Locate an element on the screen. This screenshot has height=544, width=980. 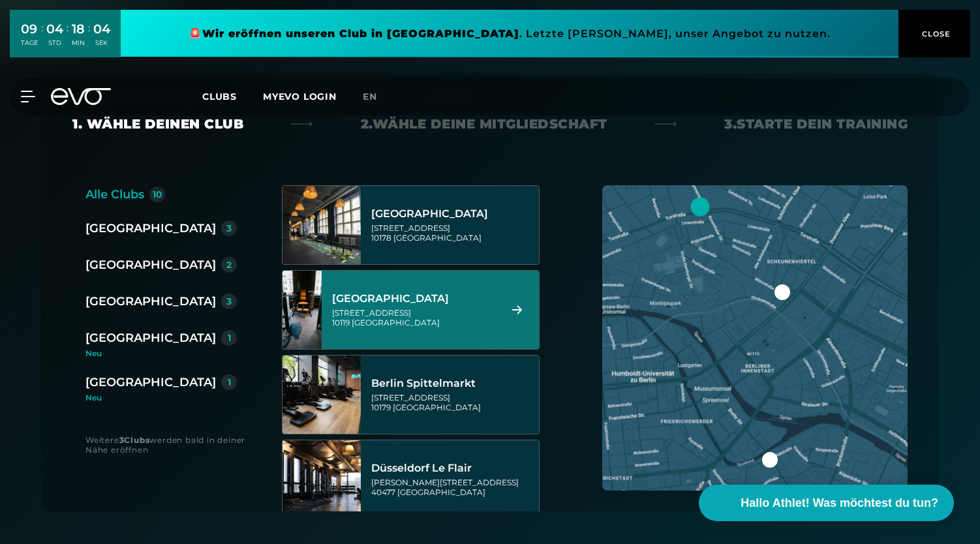
div: Alle Clubs is located at coordinates (115, 195).